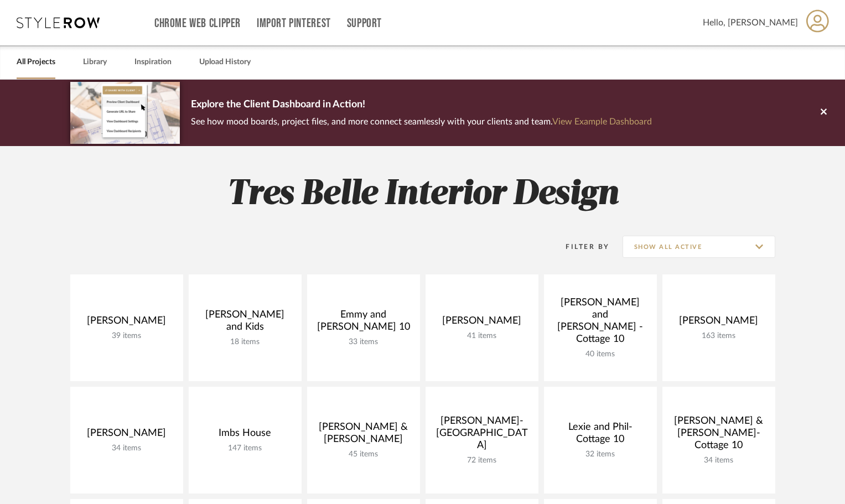 The image size is (845, 504). What do you see at coordinates (601, 354) in the screenshot?
I see `div: 40 items` at bounding box center [601, 354].